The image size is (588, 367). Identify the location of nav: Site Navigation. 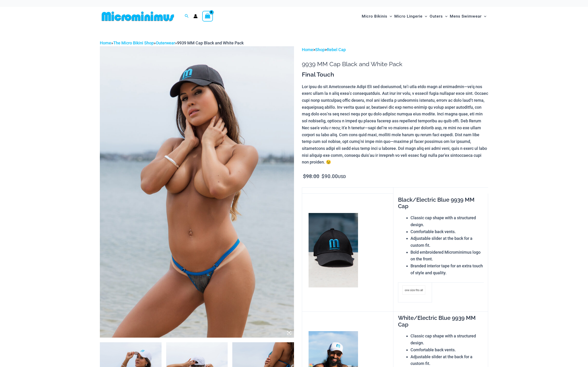
(424, 16).